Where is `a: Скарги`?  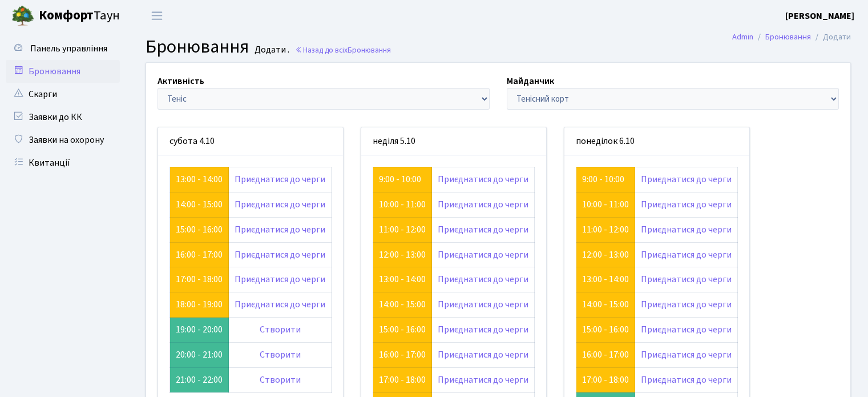 a: Скарги is located at coordinates (63, 94).